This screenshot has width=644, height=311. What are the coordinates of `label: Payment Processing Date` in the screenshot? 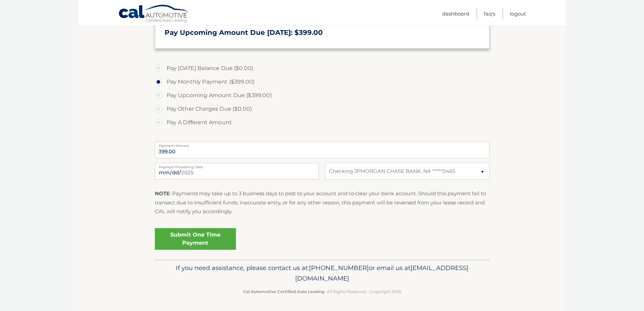 It's located at (237, 165).